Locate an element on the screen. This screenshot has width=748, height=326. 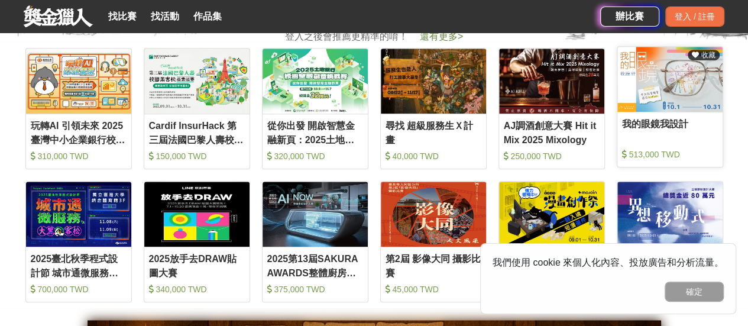
a: Cover Image2025臺北秋季程式設計節 城市通微服務大黑客松 700,000 TWD is located at coordinates (79, 241).